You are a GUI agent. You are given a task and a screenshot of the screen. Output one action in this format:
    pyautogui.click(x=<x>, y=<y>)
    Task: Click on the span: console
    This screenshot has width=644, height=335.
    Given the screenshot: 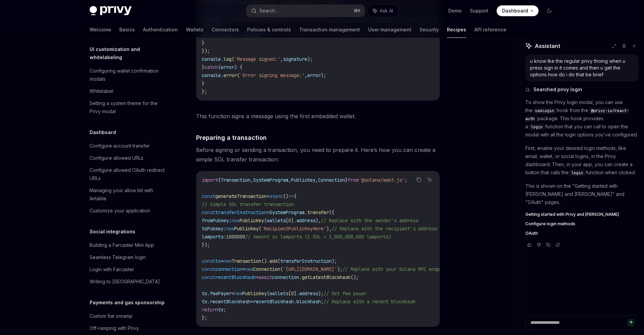 What is the action you would take?
    pyautogui.click(x=211, y=59)
    